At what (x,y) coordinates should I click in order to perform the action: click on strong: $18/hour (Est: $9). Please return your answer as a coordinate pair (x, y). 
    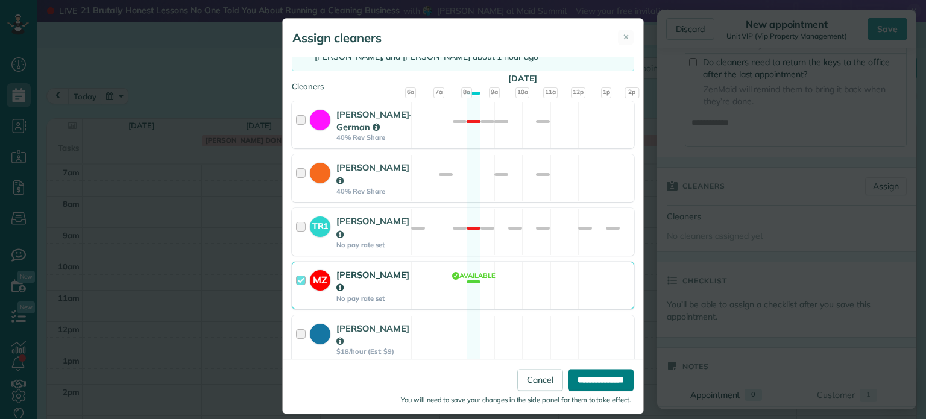
    Looking at the image, I should click on (372, 351).